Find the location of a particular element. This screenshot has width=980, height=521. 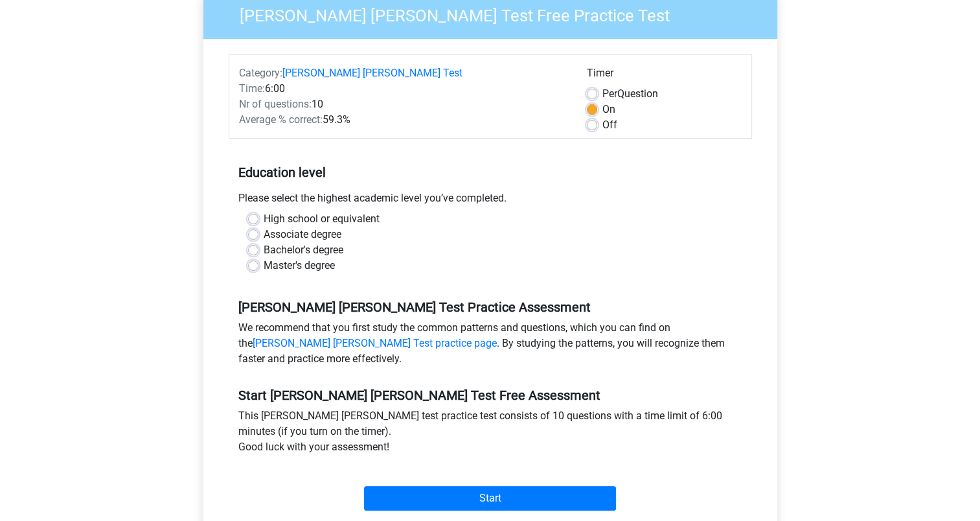

div: 6:00 is located at coordinates (403, 89).